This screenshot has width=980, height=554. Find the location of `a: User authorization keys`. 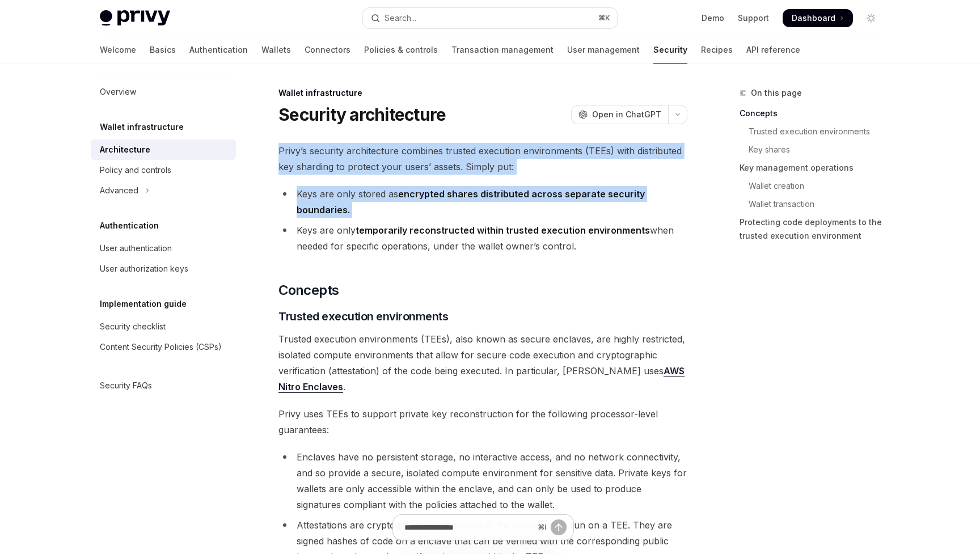

a: User authorization keys is located at coordinates (164, 269).